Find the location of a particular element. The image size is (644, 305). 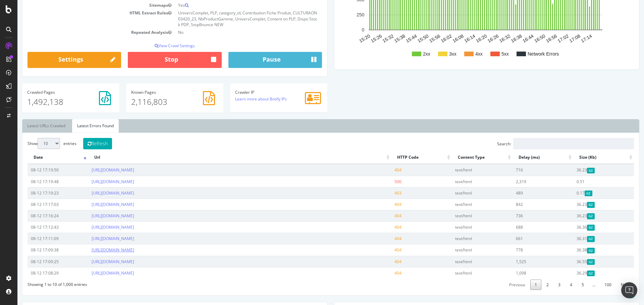

td: 08-12 17:09:25 is located at coordinates (40, 262).